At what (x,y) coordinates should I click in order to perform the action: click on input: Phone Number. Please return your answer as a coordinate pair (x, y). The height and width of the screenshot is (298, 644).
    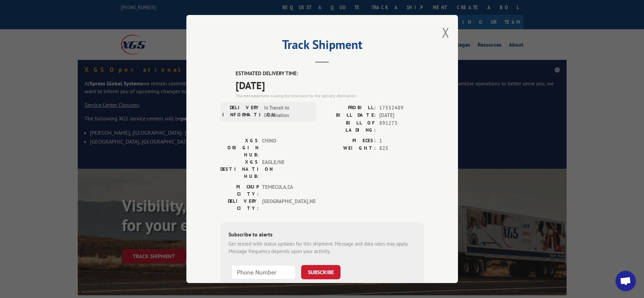
    Looking at the image, I should click on (263, 272).